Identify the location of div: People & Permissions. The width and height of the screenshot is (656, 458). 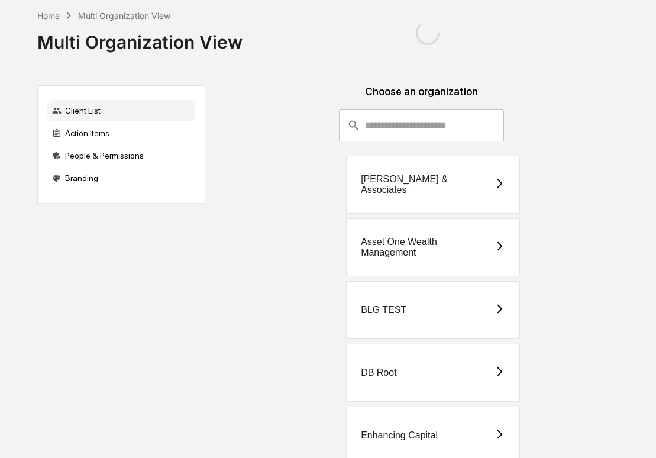
(121, 156).